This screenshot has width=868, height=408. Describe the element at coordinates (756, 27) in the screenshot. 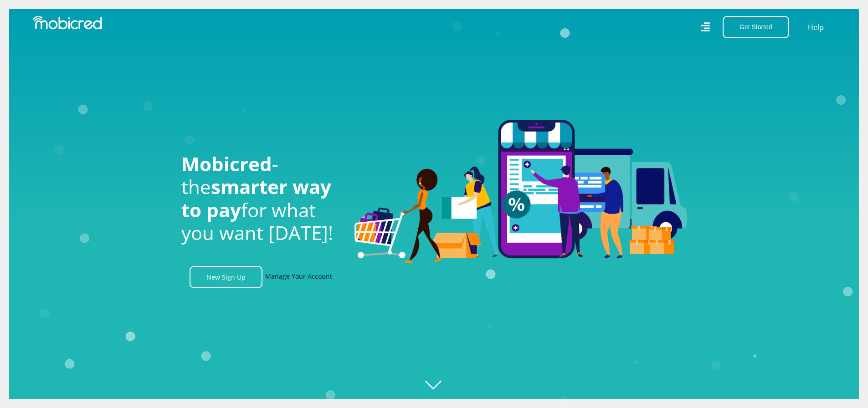

I see `button: Get Started` at that location.